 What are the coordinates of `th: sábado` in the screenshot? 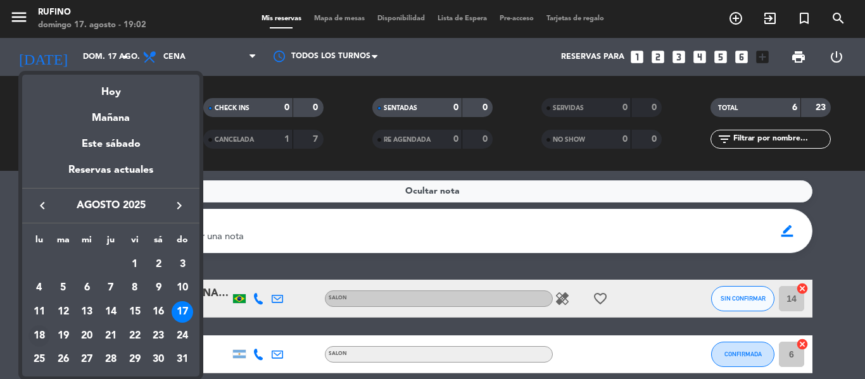 It's located at (159, 242).